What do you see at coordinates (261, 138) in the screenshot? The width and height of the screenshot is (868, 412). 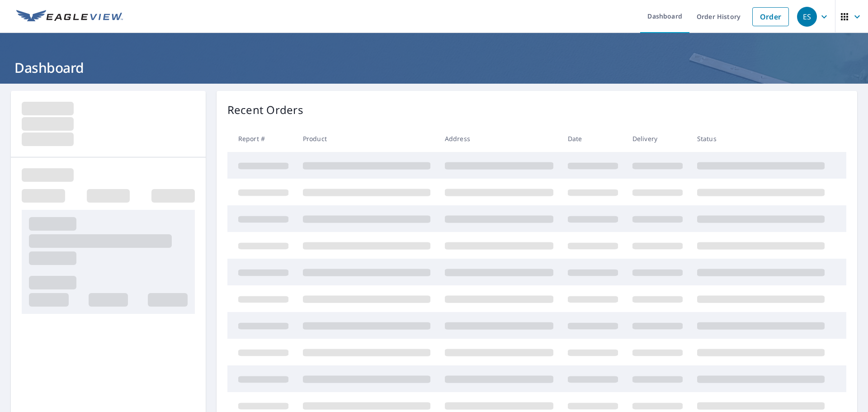 I see `th: Report #` at bounding box center [261, 138].